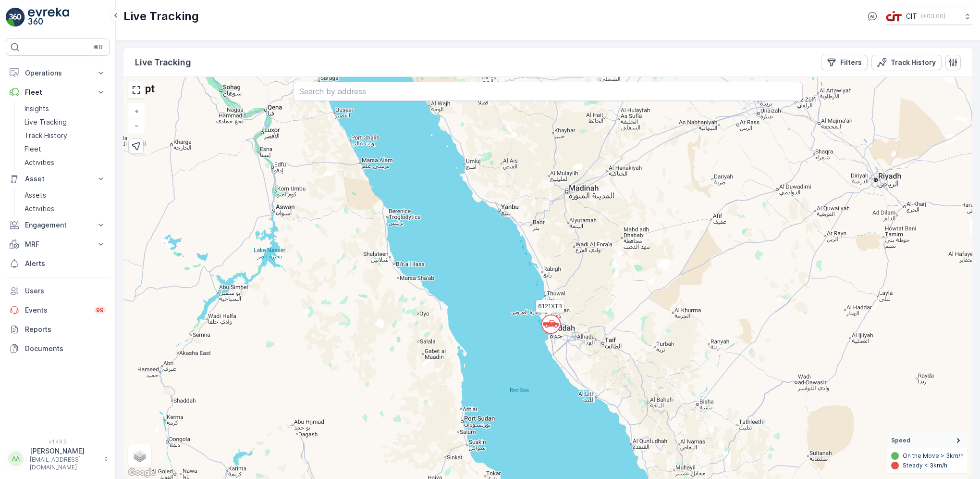  Describe the element at coordinates (925, 465) in the screenshot. I see `p: Steady < 3km/h` at that location.